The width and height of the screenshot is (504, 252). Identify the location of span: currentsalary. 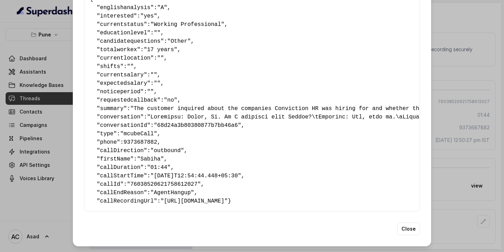
(122, 75).